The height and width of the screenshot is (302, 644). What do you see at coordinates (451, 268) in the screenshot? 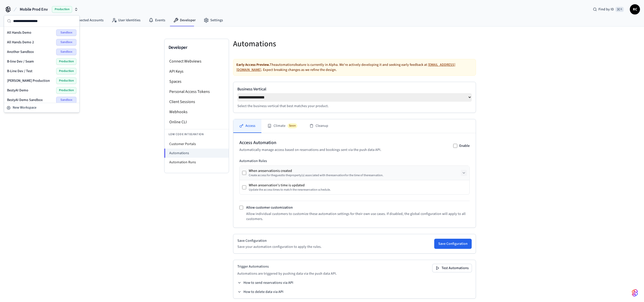
I see `button: Test Automations` at bounding box center [451, 268].